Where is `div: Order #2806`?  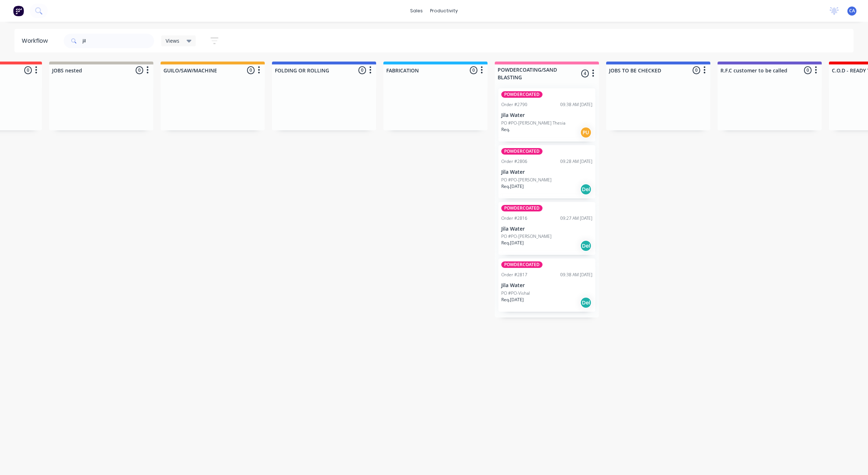
div: Order #2806 is located at coordinates (514, 162).